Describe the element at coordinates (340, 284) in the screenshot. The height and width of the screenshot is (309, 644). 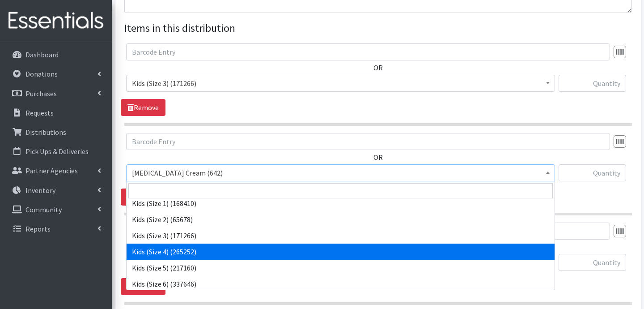
I see `li: Kids (Size 6) (337646)` at that location.